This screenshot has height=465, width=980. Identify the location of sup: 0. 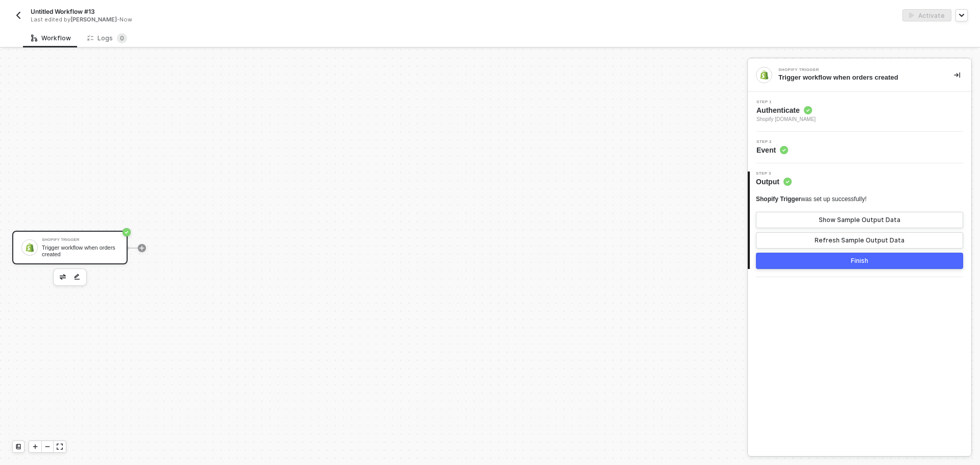
(122, 38).